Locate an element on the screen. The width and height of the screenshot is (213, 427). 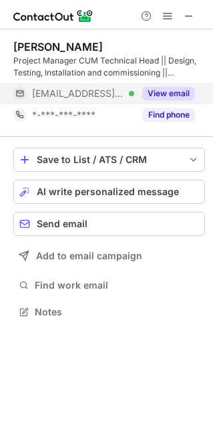
span: Send email is located at coordinates (62, 224).